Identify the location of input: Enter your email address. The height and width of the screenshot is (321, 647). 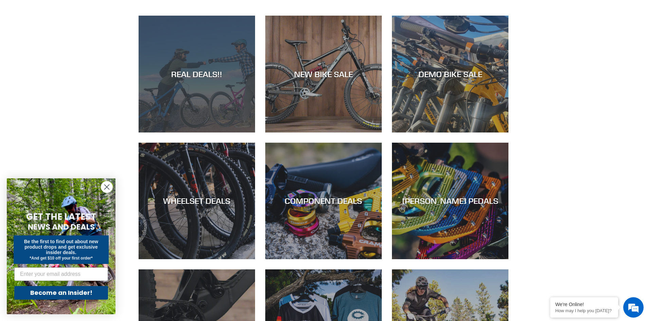
(61, 274).